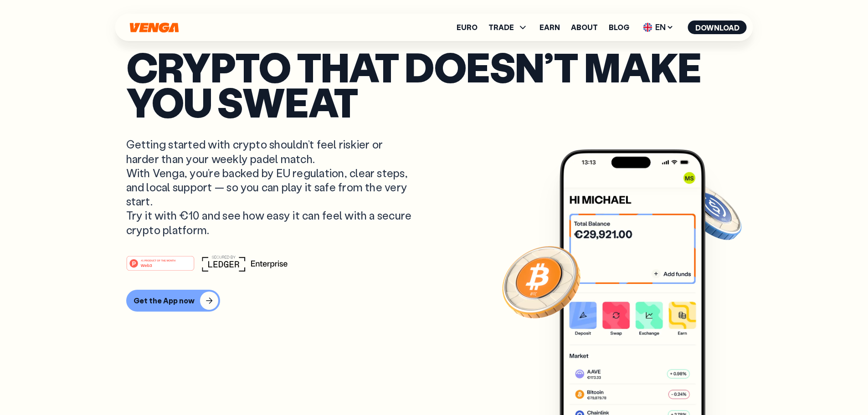  Describe the element at coordinates (270, 187) in the screenshot. I see `p: Getting started with crypto shouldn’t feel riskier or harder than your weekly padel match. With V...` at that location.